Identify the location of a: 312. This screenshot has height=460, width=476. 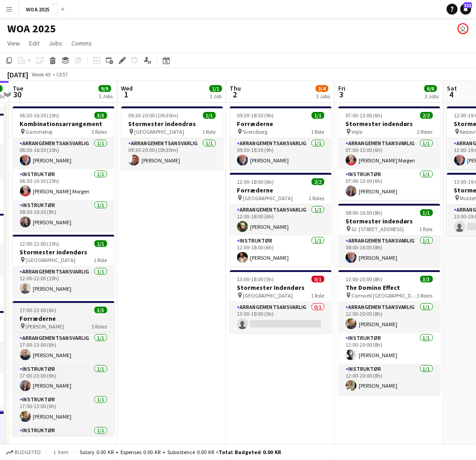
(466, 9).